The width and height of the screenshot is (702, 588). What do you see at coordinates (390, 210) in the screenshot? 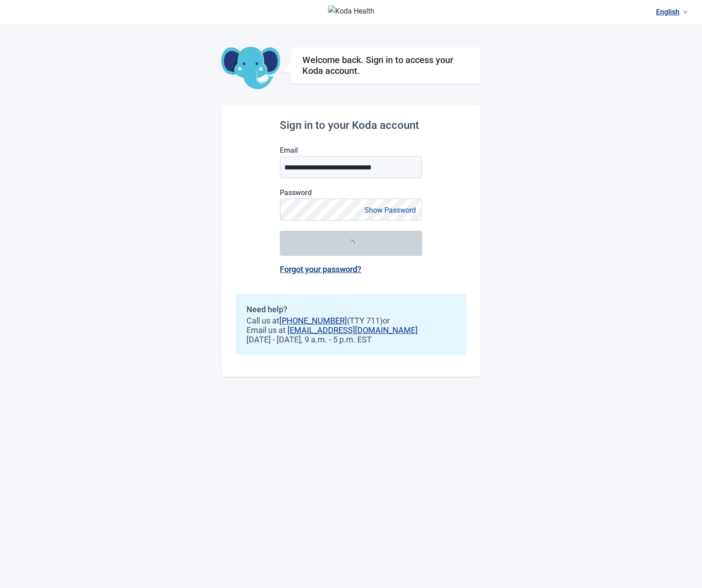
I see `button: Show Password` at bounding box center [390, 210].